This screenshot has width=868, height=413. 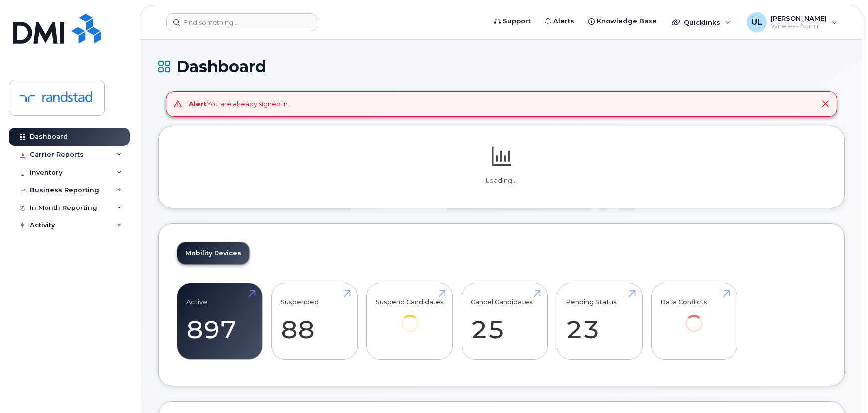 I want to click on a: Suspended 88, so click(x=314, y=321).